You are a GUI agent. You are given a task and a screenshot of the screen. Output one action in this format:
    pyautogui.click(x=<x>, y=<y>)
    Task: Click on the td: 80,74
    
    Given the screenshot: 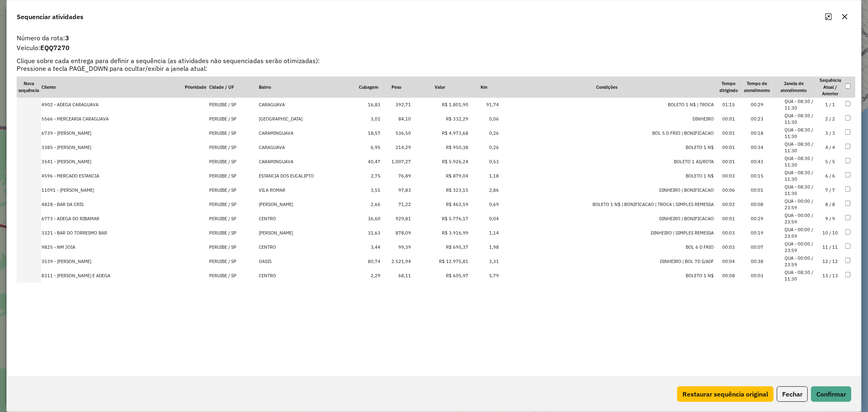 What is the action you would take?
    pyautogui.click(x=368, y=261)
    